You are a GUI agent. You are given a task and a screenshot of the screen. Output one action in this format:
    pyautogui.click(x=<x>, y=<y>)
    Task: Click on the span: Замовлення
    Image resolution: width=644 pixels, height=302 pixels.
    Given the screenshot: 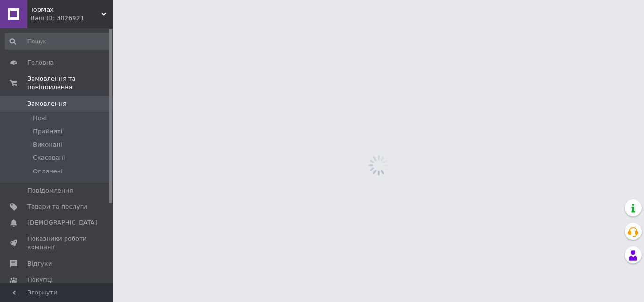 What is the action you would take?
    pyautogui.click(x=47, y=103)
    